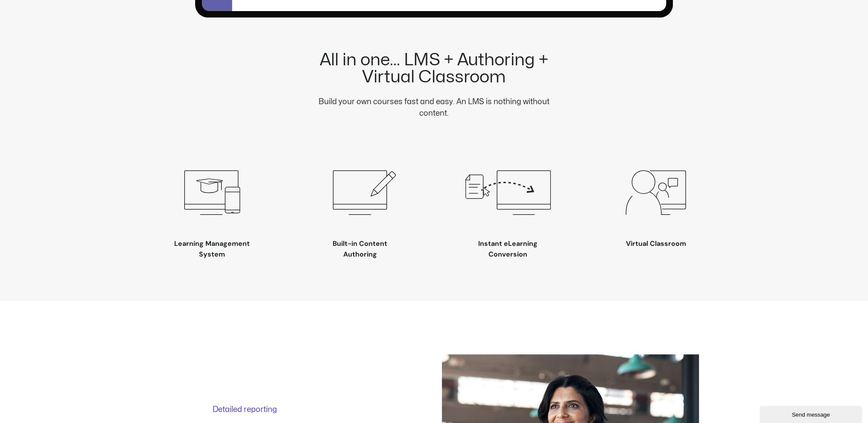 This screenshot has width=868, height=423. Describe the element at coordinates (360, 248) in the screenshot. I see `span: Built-in Content Authoring` at that location.